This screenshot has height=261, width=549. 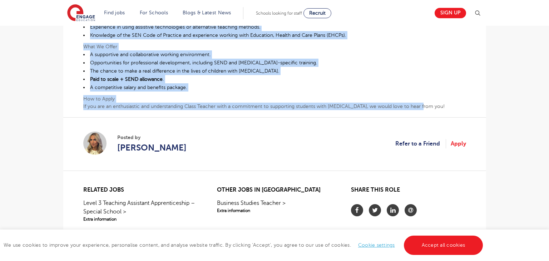 I want to click on h2: Share this role, so click(x=409, y=192).